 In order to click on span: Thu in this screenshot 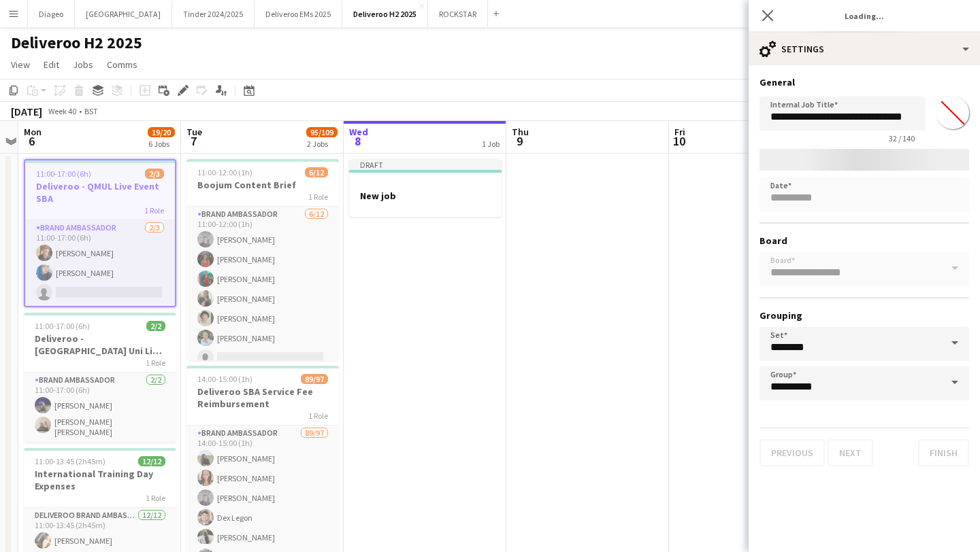, I will do `click(520, 131)`.